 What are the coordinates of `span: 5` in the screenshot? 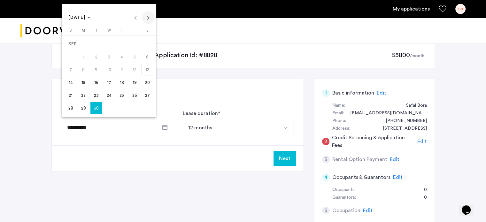 It's located at (134, 57).